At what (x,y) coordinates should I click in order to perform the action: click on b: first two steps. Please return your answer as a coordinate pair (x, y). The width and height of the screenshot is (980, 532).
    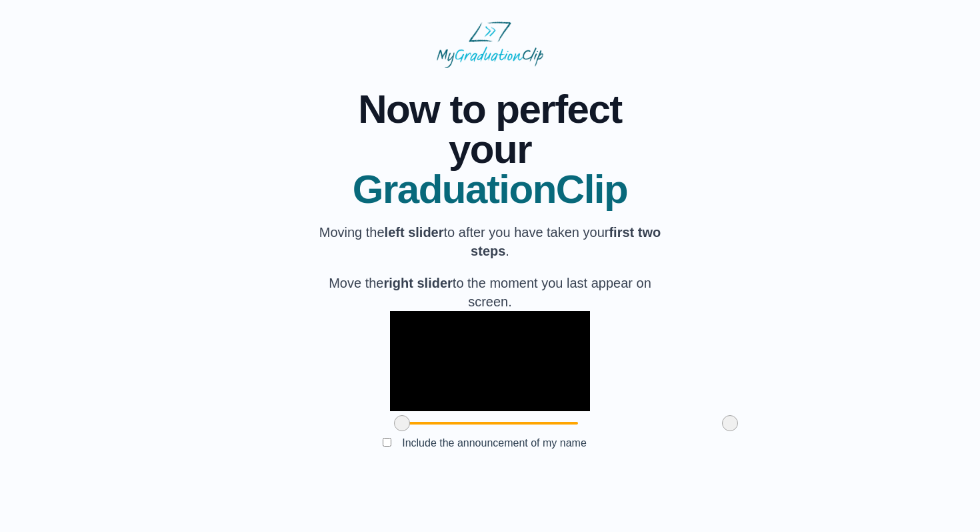
    Looking at the image, I should click on (565, 241).